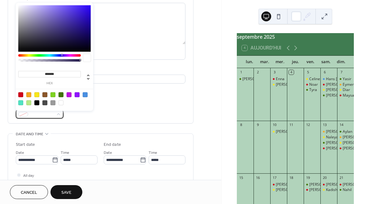  I want to click on div: lun., so click(249, 62).